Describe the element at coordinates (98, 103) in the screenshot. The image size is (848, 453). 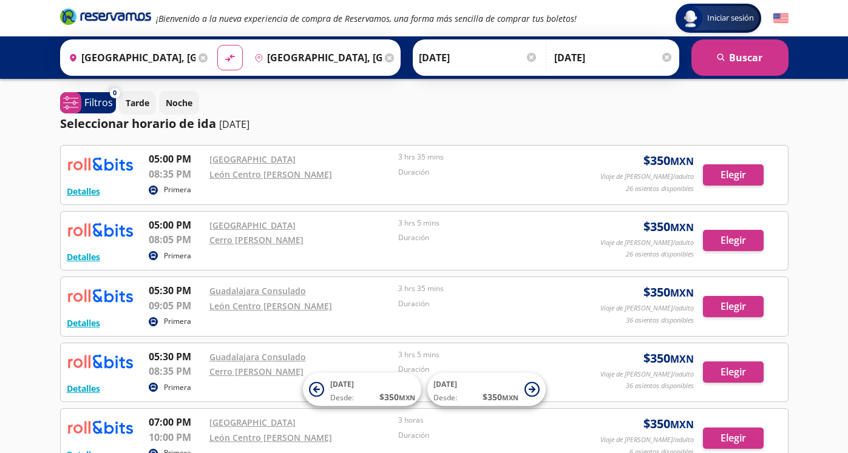
I see `p: Filtros` at that location.